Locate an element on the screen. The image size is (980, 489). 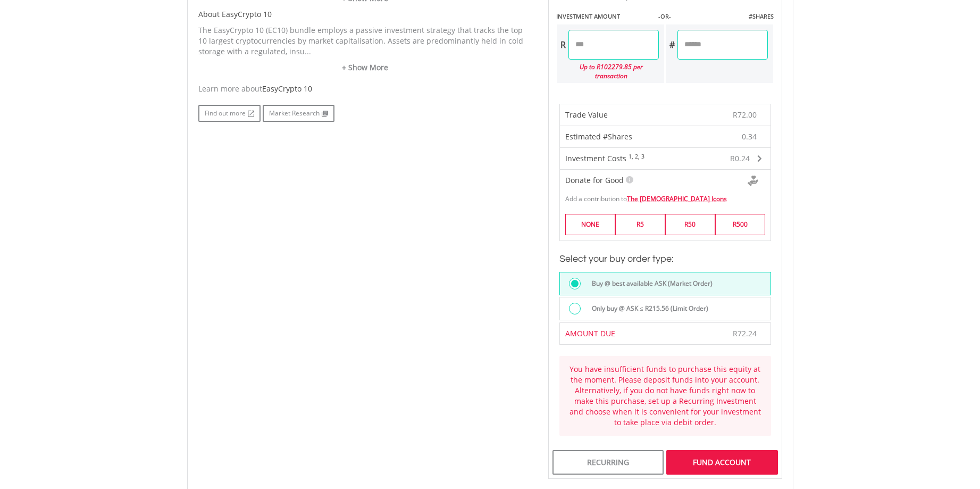
div: Add a contribution to is located at coordinates (665, 196).